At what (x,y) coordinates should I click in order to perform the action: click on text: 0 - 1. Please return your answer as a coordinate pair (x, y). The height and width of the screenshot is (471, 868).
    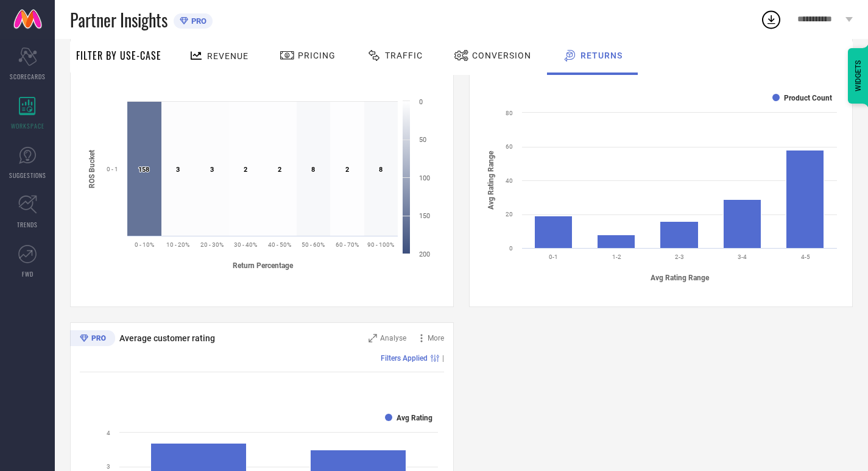
    Looking at the image, I should click on (112, 169).